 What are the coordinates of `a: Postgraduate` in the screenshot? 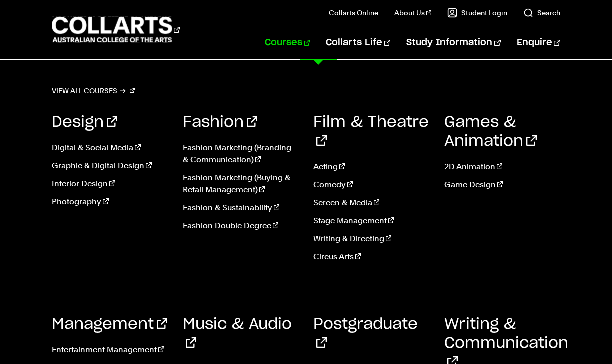 It's located at (366, 334).